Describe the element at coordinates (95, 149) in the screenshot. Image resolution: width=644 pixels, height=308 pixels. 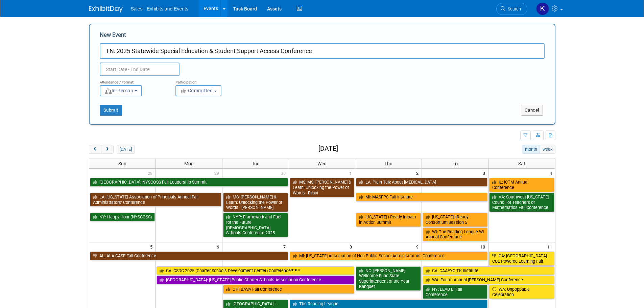
I see `button: prev` at that location.